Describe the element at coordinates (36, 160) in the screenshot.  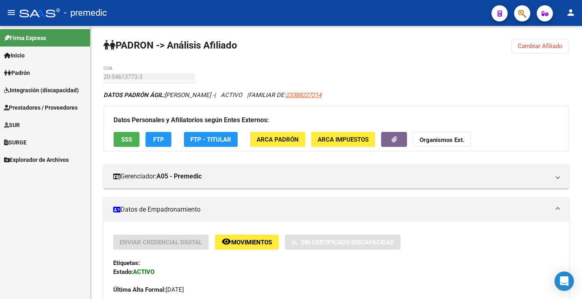
I see `span: Explorador de Archivos` at that location.